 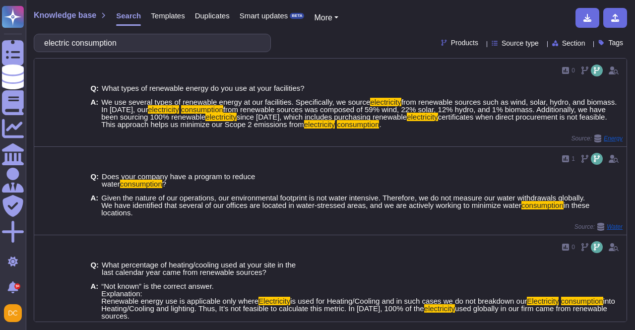 I want to click on span: used globally in our firm came from renewable sources., so click(x=354, y=312).